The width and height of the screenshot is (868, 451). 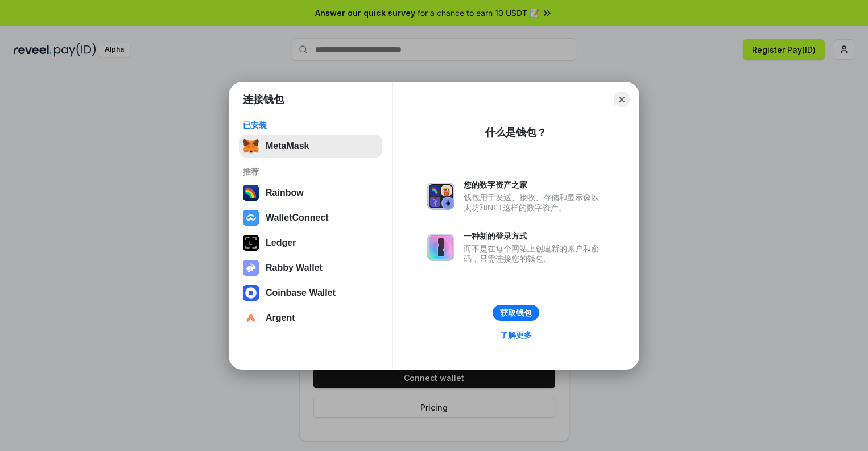 What do you see at coordinates (310, 243) in the screenshot?
I see `button: Ledger` at bounding box center [310, 243].